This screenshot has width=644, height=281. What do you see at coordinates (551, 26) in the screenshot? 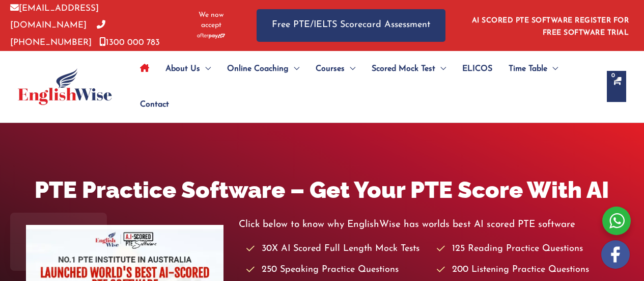
I see `a: AI SCORED PTE SOFTWARE REGISTER FOR FREE SOFTWARE TRIAL` at bounding box center [551, 26].